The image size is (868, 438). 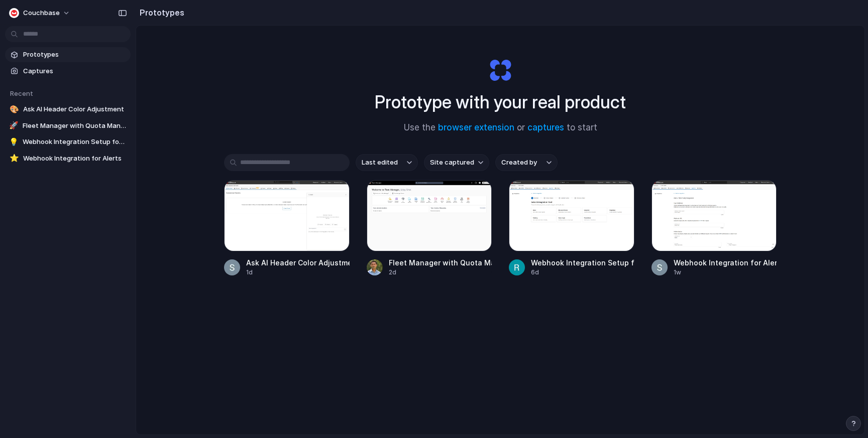 I want to click on span: Fleet Manager with Quota Manager Feature, so click(x=74, y=126).